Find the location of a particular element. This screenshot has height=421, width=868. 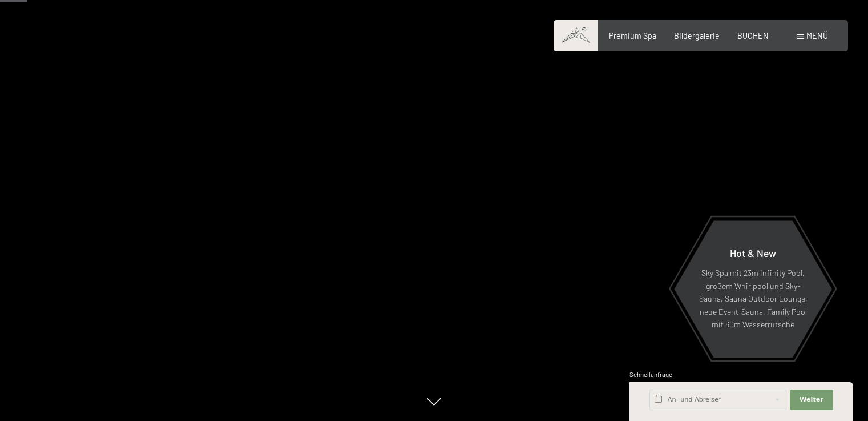

span: Schnellanfrage is located at coordinates (650, 374).